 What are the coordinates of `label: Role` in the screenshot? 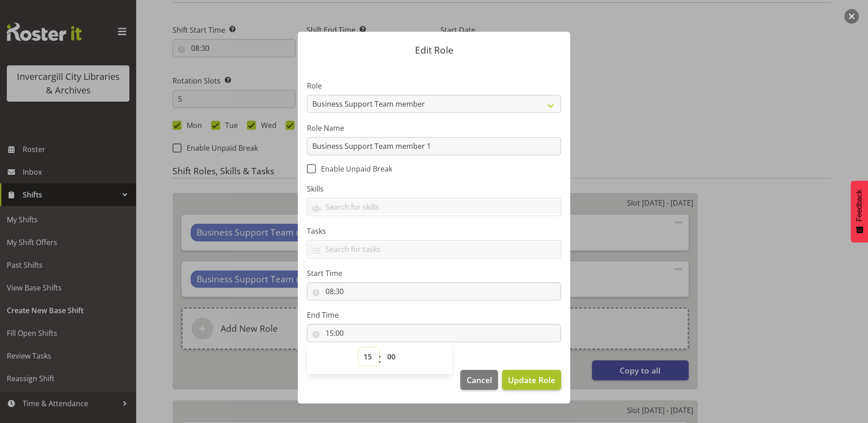 It's located at (434, 86).